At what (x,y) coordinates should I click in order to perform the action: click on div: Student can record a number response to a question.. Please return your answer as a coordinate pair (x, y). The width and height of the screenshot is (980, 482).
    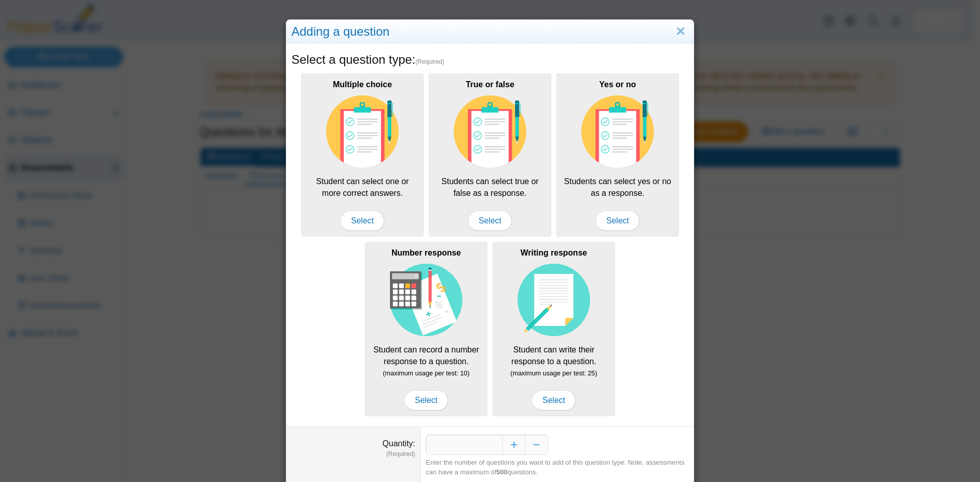
    Looking at the image, I should click on (426, 329).